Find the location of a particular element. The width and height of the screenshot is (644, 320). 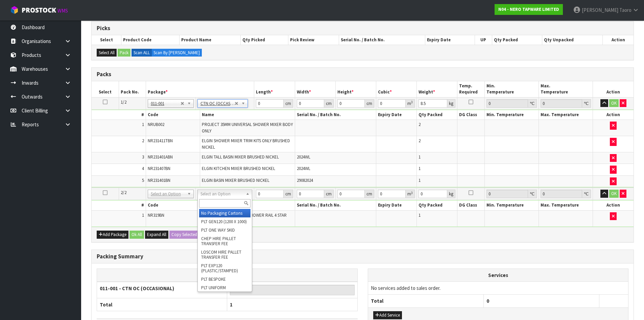

span: CTN OC (OCCASIONAL) is located at coordinates (218, 104).